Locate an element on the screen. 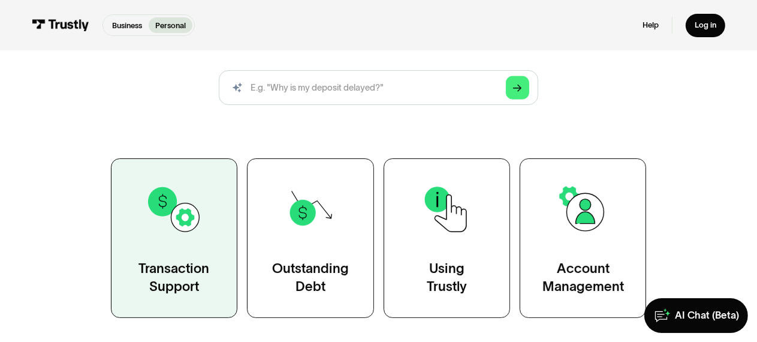 The image size is (757, 342). input: search is located at coordinates (378, 88).